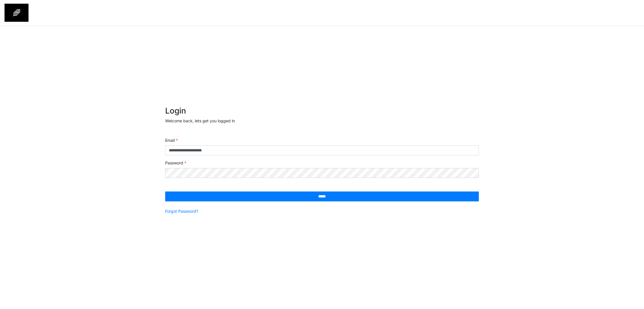 The width and height of the screenshot is (644, 309). What do you see at coordinates (182, 211) in the screenshot?
I see `a: Forgot Password?` at bounding box center [182, 211].